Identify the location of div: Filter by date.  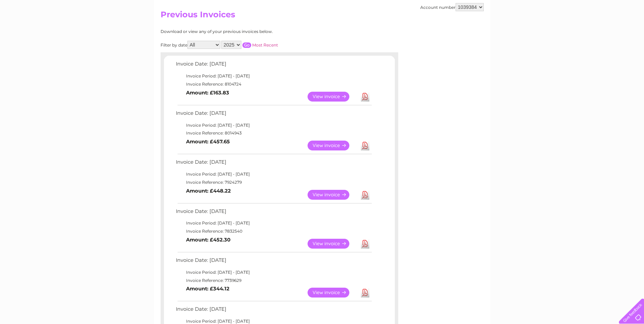
(249, 45).